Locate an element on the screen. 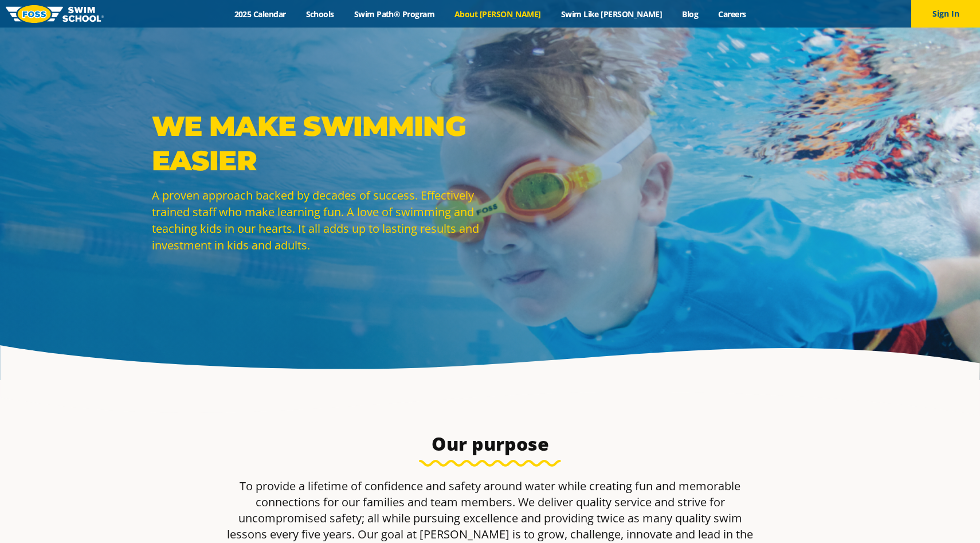  h3: Our purpose is located at coordinates (490, 444).